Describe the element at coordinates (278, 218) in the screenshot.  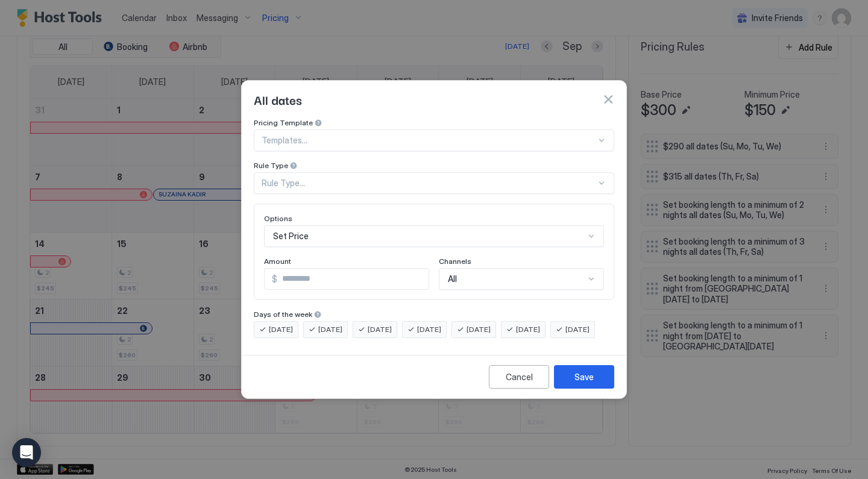
I see `span: Options` at that location.